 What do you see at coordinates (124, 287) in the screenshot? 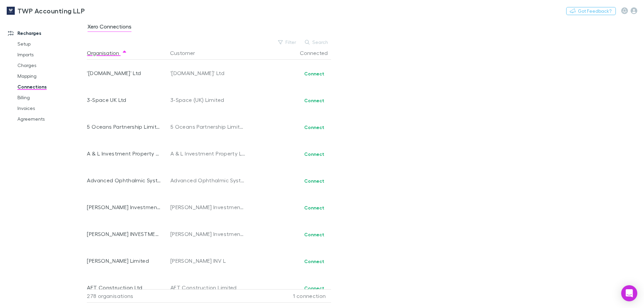
I see `div: AET Construction Ltd` at bounding box center [124, 287].